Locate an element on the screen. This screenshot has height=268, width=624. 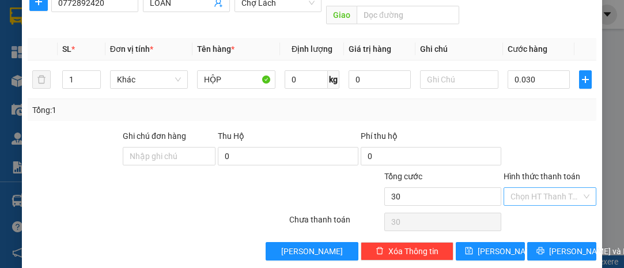
span: Xóa Thông tin is located at coordinates (413, 251).